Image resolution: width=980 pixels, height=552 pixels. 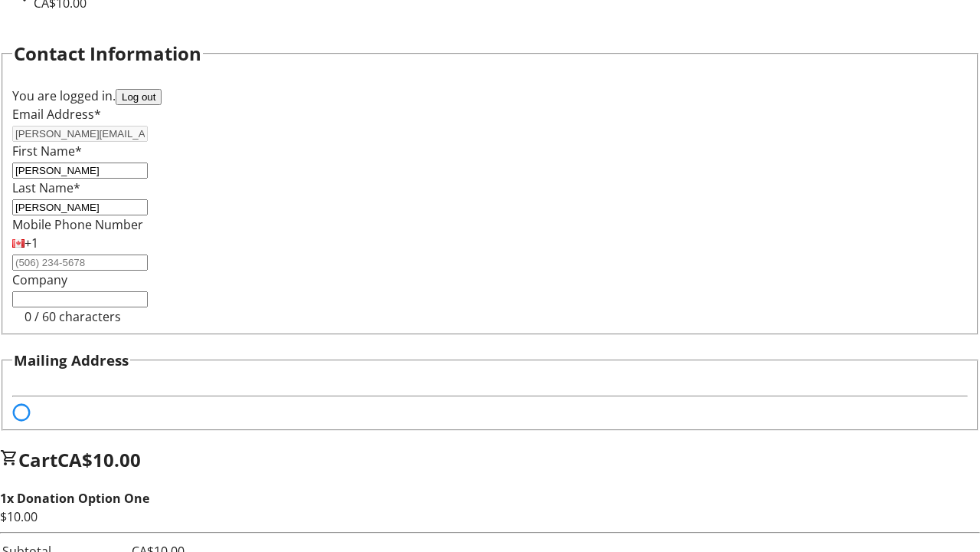 What do you see at coordinates (71, 360) in the screenshot?
I see `h3: Mailing Address` at bounding box center [71, 360].